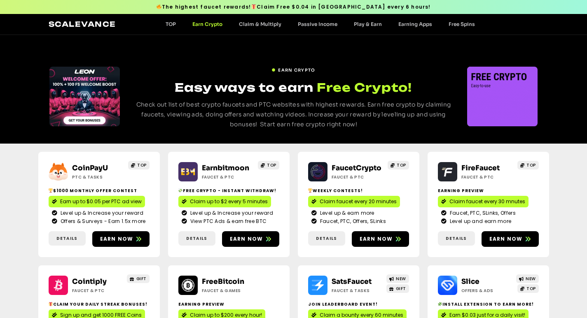 Image resolution: width=587 pixels, height=318 pixels. I want to click on span: Claim faucet every 20 minutes, so click(358, 202).